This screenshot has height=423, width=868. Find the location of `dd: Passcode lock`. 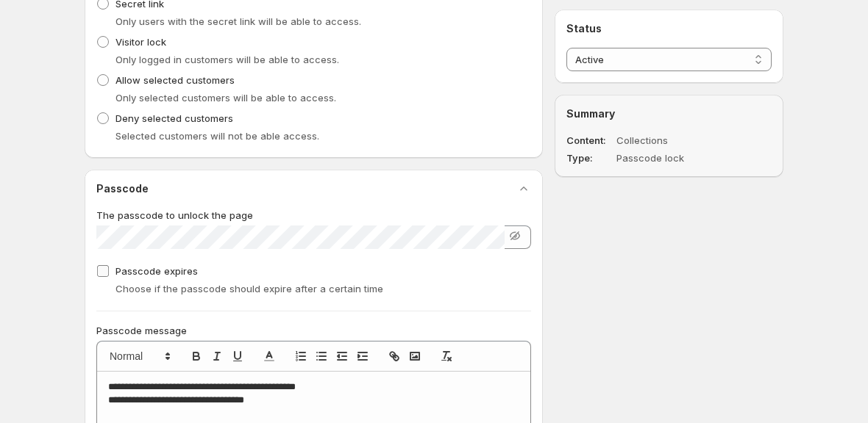

dd: Passcode lock is located at coordinates (673, 158).